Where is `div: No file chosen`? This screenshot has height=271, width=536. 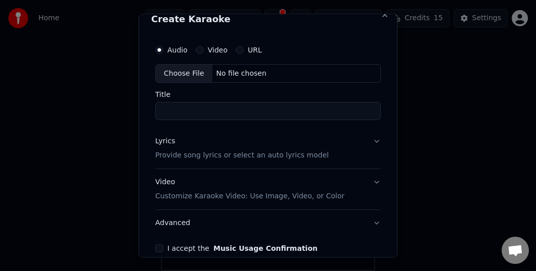 div: No file chosen is located at coordinates (241, 74).